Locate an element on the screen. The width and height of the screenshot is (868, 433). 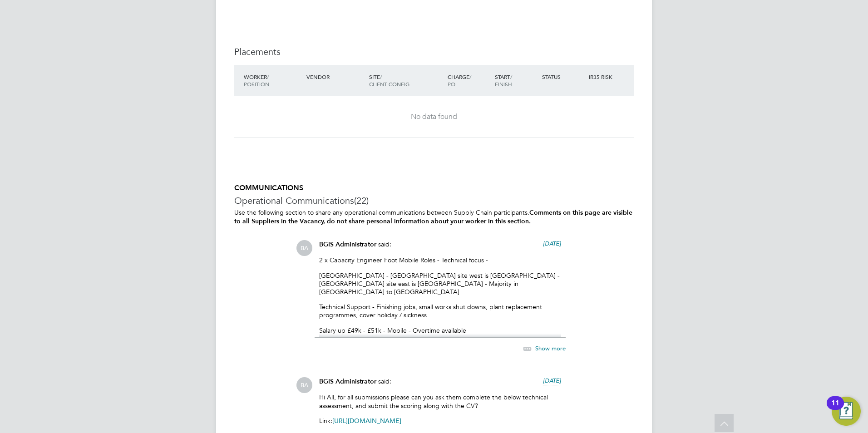
div: Charge is located at coordinates (469, 80).